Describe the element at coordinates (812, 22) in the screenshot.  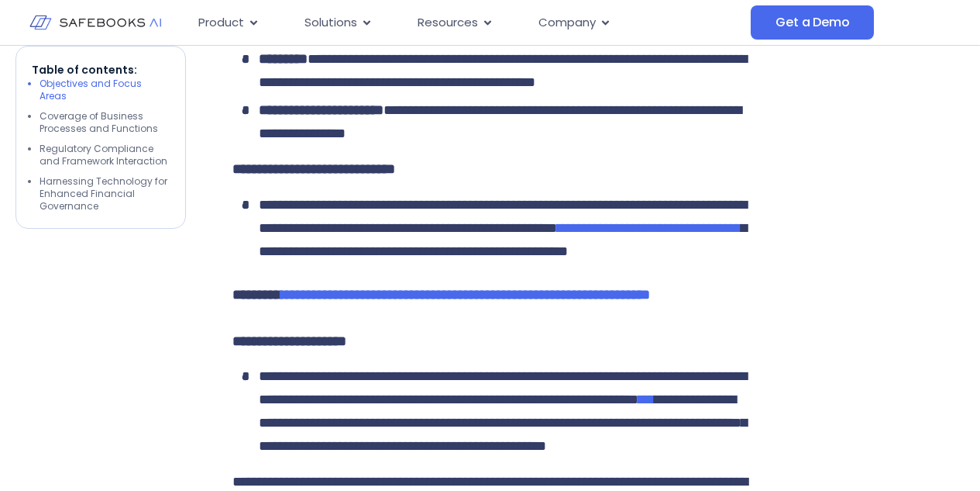
I see `span: Get a Demo` at that location.